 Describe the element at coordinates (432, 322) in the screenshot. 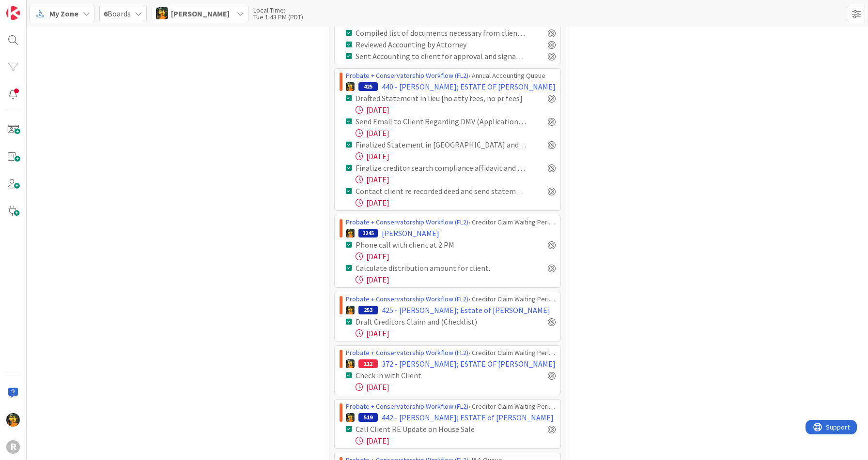

I see `div: Draft Creditors Claim and (Checklist)` at that location.